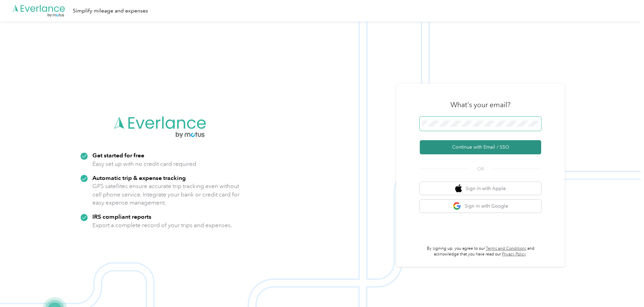 The image size is (644, 307). Describe the element at coordinates (480, 189) in the screenshot. I see `button: apple logoSign in with Apple` at that location.